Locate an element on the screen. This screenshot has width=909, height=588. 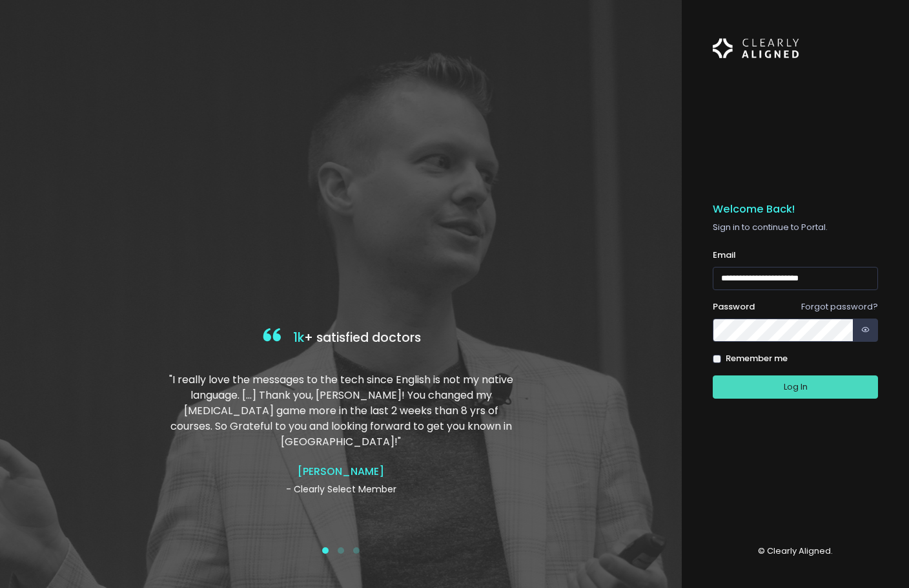
label: Remember me is located at coordinates (757, 358).